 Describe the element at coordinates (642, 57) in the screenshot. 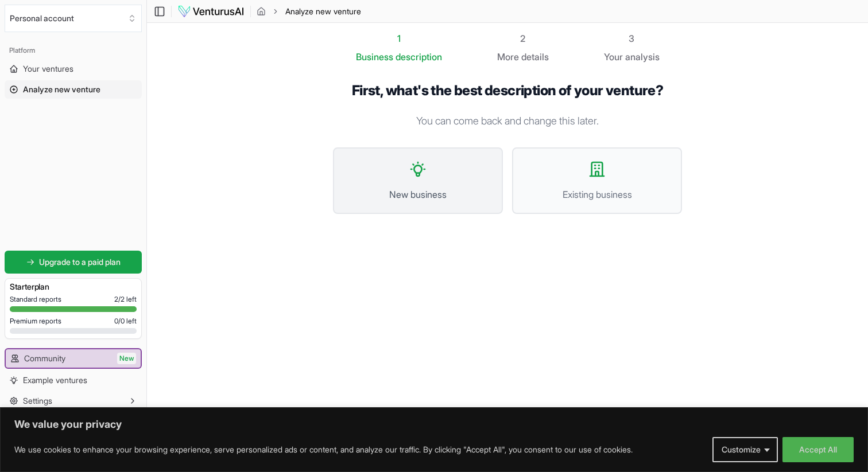

I see `span: analysis` at that location.